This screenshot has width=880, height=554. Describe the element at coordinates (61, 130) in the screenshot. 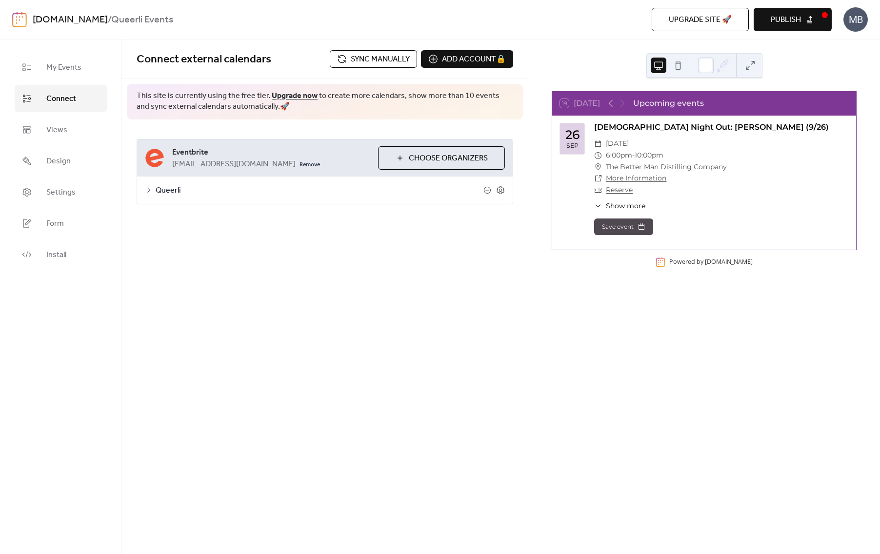

I see `a: Views` at that location.